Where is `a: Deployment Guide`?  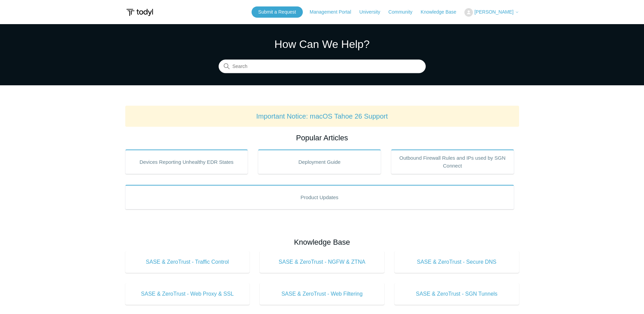 a: Deployment Guide is located at coordinates (319, 162).